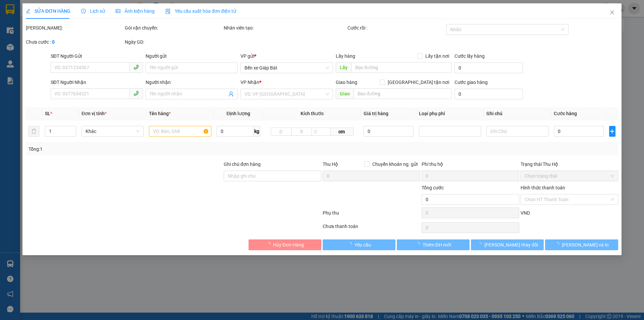 The height and width of the screenshot is (320, 644). I want to click on div: Phí thu hộ, so click(470, 166).